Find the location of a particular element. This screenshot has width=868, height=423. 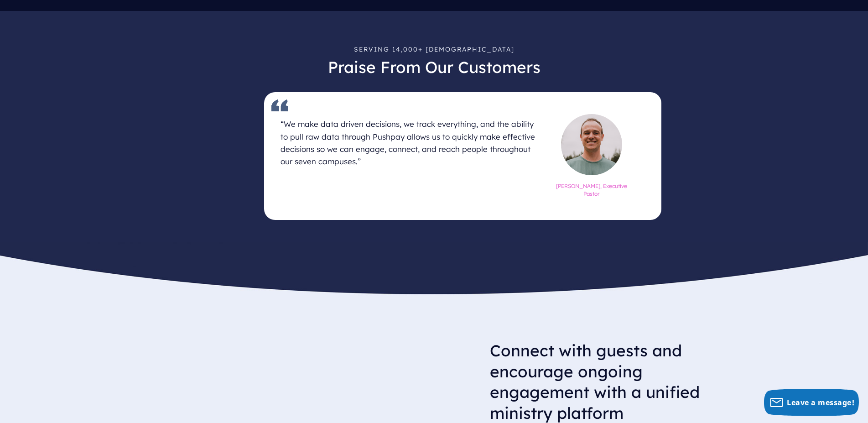

button: Leave a message! is located at coordinates (812, 403).